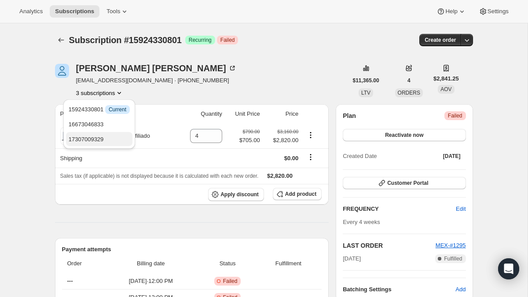 This screenshot has width=528, height=297. I want to click on button: Edit, so click(461, 209).